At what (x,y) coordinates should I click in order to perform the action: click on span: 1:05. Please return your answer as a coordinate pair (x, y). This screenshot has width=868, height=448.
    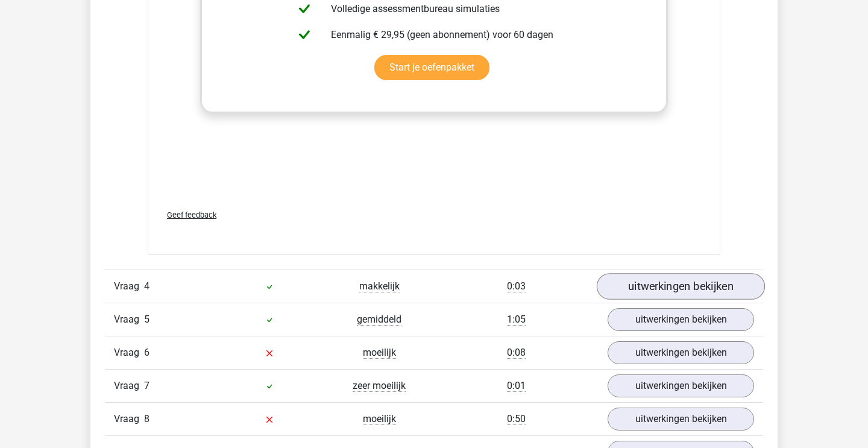
    Looking at the image, I should click on (516, 319).